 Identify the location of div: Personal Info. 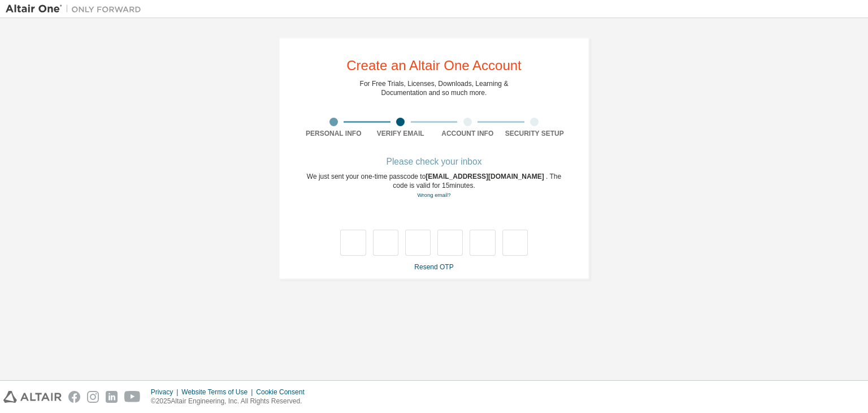
(333, 133).